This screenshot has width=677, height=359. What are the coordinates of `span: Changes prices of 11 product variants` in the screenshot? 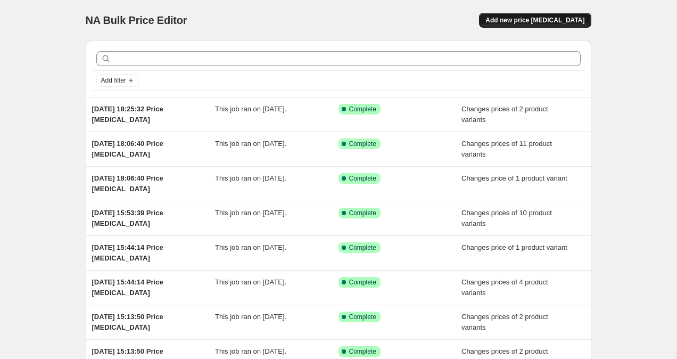 It's located at (507, 149).